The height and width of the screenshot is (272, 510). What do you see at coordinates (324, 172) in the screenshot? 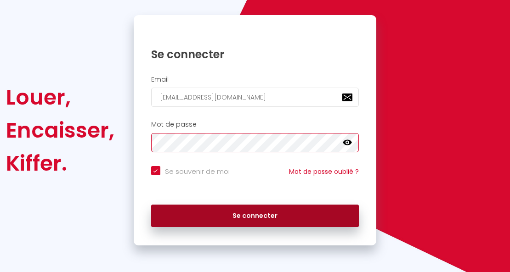
I see `a: Mot de passe oublié ?` at bounding box center [324, 172].